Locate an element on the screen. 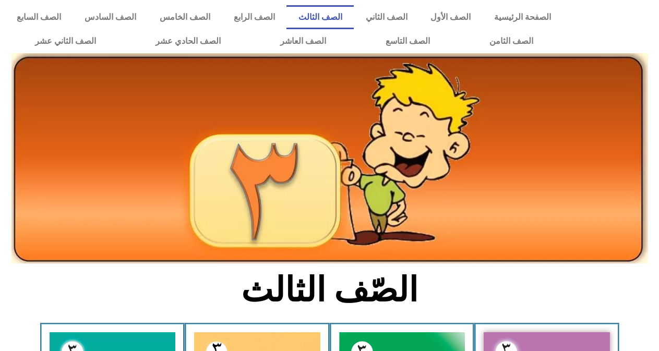 Image resolution: width=659 pixels, height=351 pixels. a: الصف الثاني is located at coordinates (386, 17).